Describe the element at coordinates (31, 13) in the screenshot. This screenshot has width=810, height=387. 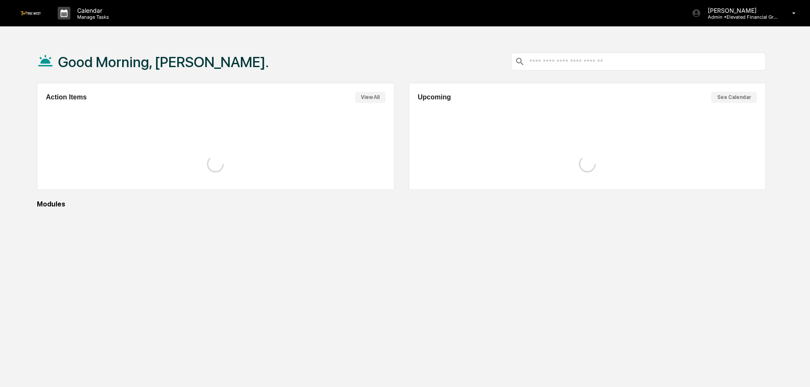
I see `img: logo` at that location.